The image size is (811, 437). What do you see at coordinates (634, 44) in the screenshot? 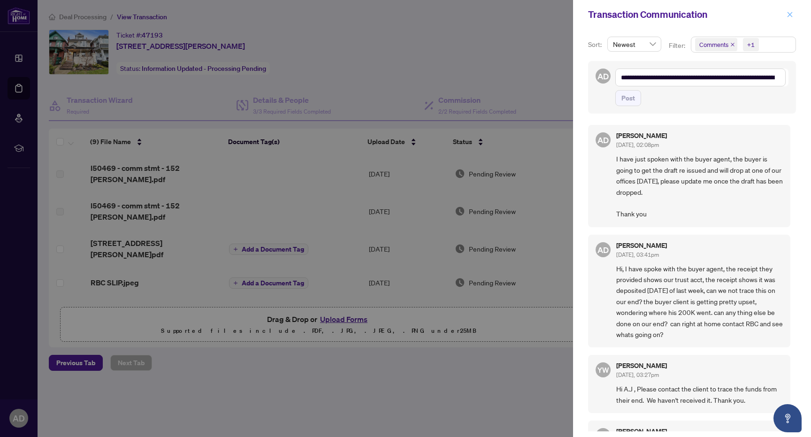
I see `span: Newest` at bounding box center [634, 44].